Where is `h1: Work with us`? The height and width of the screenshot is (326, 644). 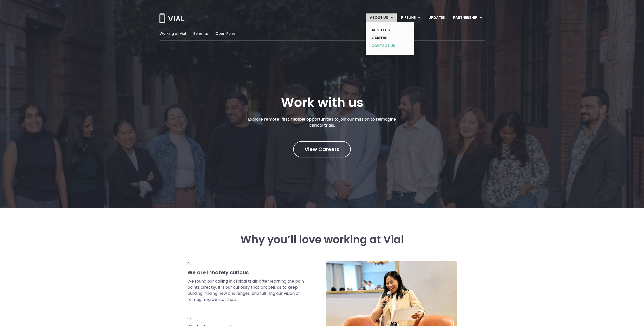 h1: Work with us is located at coordinates (322, 102).